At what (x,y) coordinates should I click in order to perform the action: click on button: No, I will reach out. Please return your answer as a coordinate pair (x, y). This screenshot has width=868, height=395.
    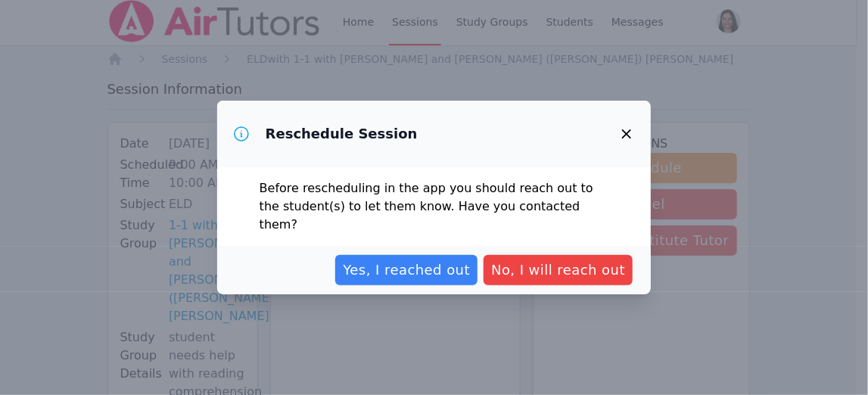
    Looking at the image, I should click on (557, 271).